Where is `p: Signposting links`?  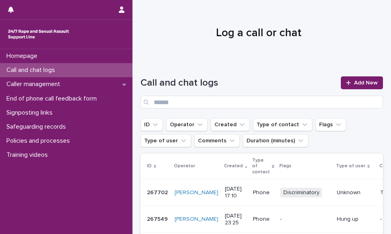 p: Signposting links is located at coordinates (31, 113).